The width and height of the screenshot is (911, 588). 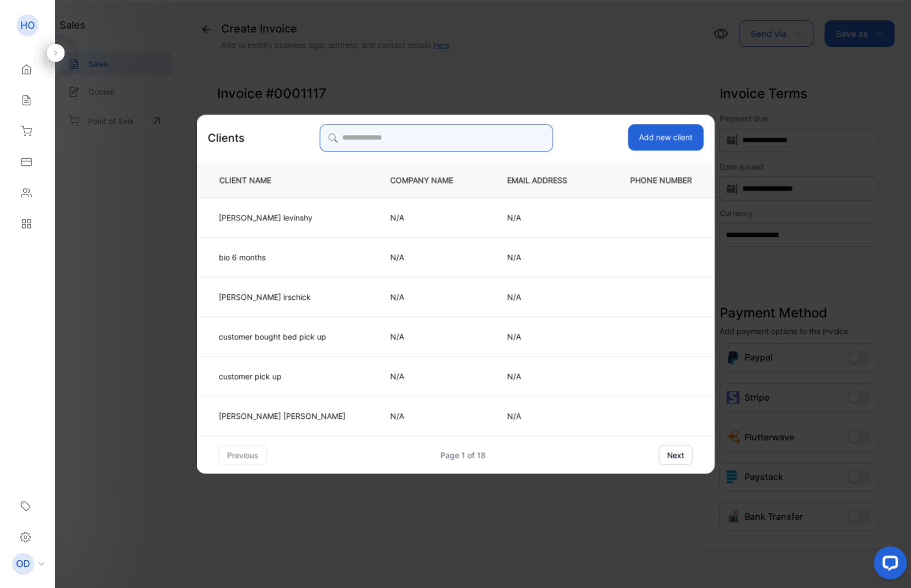 What do you see at coordinates (282, 376) in the screenshot?
I see `p: customer pick up` at bounding box center [282, 376].